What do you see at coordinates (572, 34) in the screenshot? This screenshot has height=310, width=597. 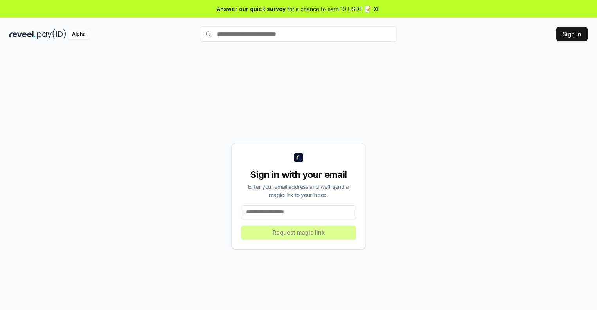 I see `button: Sign In` at bounding box center [572, 34].